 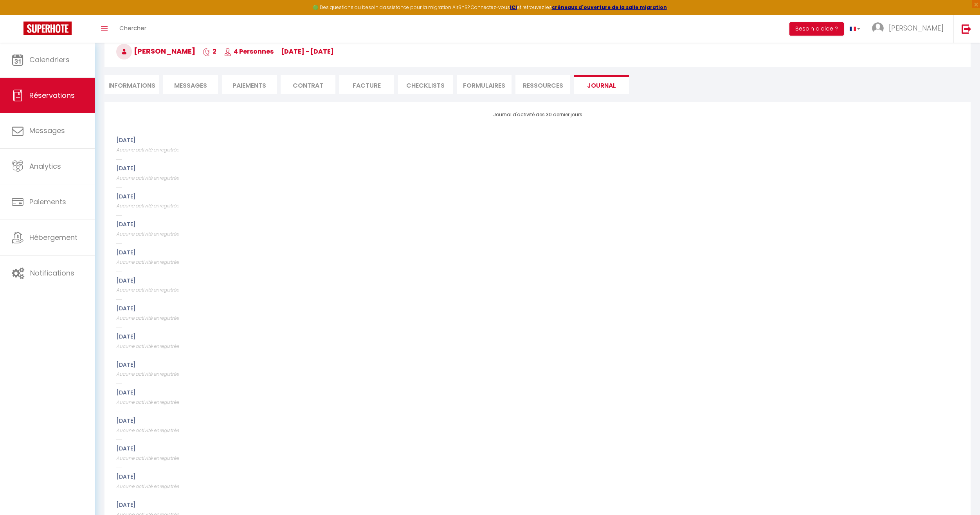 What do you see at coordinates (426, 84) in the screenshot?
I see `li: CHECKLISTS` at bounding box center [426, 84].